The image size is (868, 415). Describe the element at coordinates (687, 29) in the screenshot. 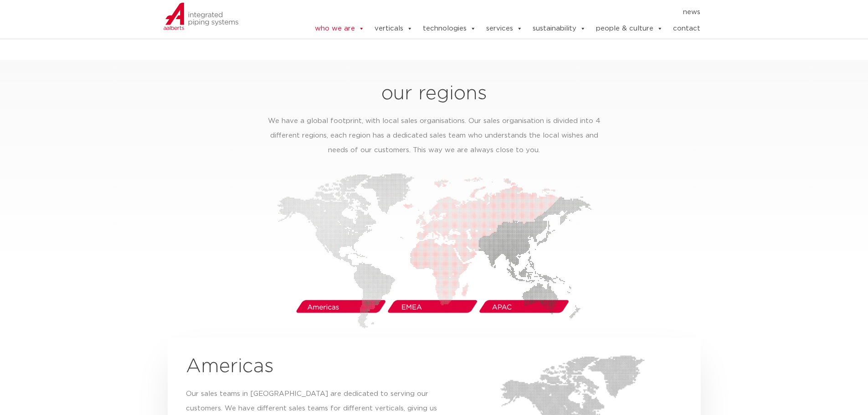

I see `a: contact` at that location.